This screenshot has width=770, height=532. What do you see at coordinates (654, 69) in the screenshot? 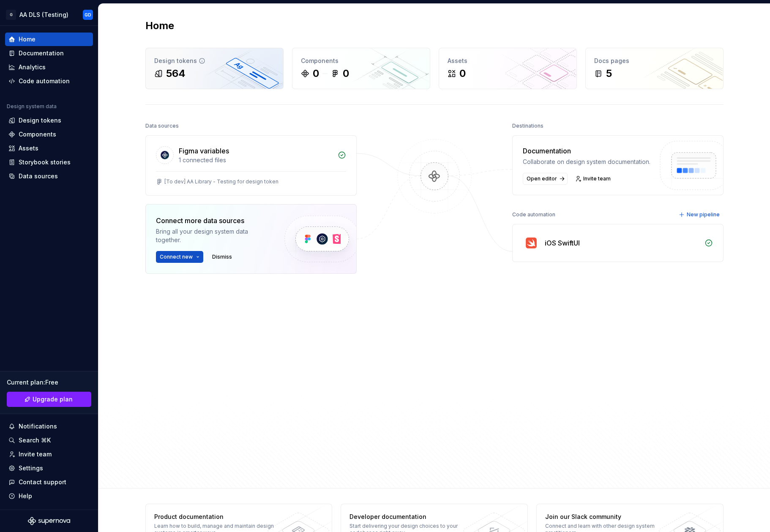
I see `a: Docs pages5` at bounding box center [654, 69].